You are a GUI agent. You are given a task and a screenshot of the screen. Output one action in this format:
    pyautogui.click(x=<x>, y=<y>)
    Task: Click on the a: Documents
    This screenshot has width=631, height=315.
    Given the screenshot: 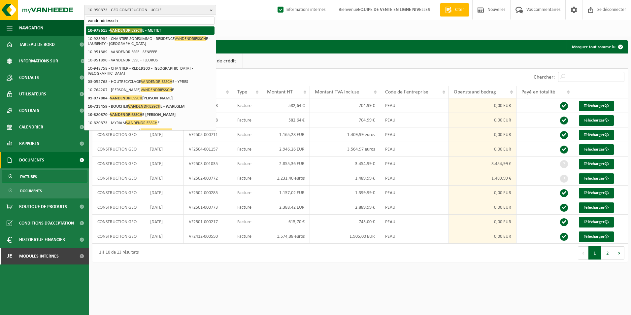 What is the action you would take?
    pyautogui.click(x=45, y=191)
    